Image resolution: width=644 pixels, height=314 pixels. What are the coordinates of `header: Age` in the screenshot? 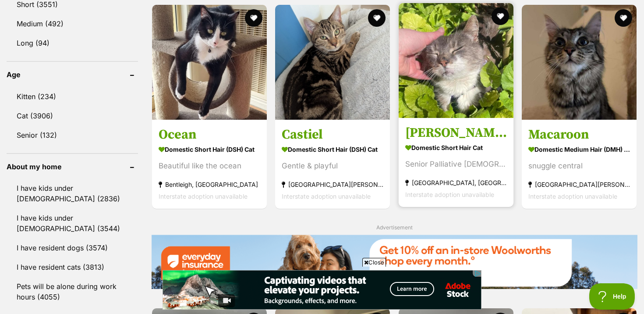 It's located at (72, 75).